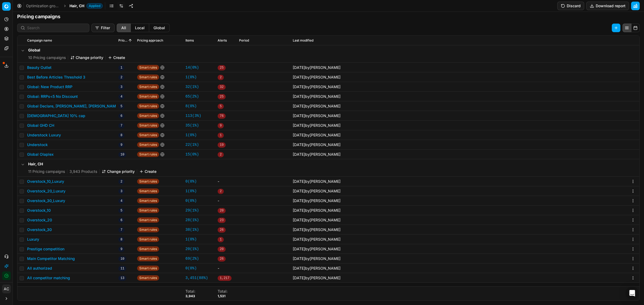 The width and height of the screenshot is (644, 305). I want to click on button: Main Competitor Matching, so click(51, 259).